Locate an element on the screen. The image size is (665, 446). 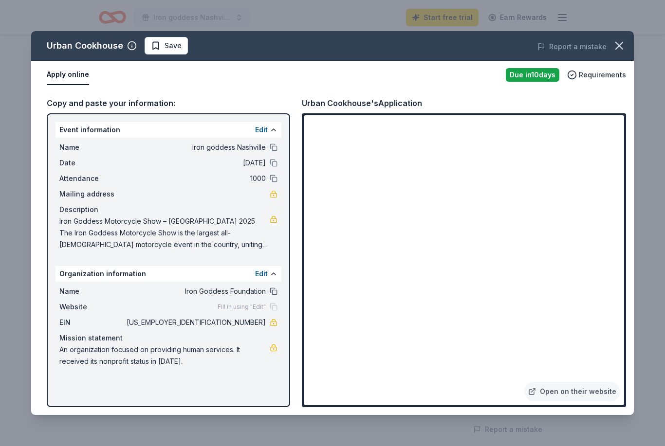
button: Report a mistake is located at coordinates (572, 47).